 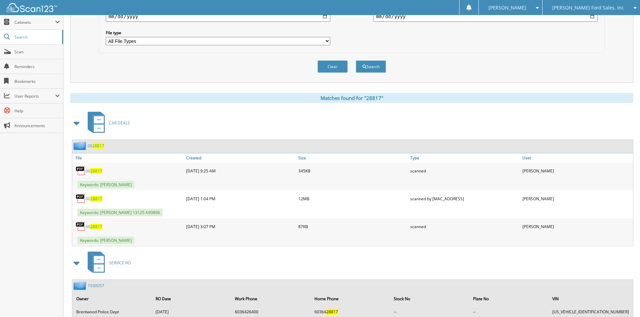 What do you see at coordinates (191, 299) in the screenshot?
I see `th: RO Date` at bounding box center [191, 299].